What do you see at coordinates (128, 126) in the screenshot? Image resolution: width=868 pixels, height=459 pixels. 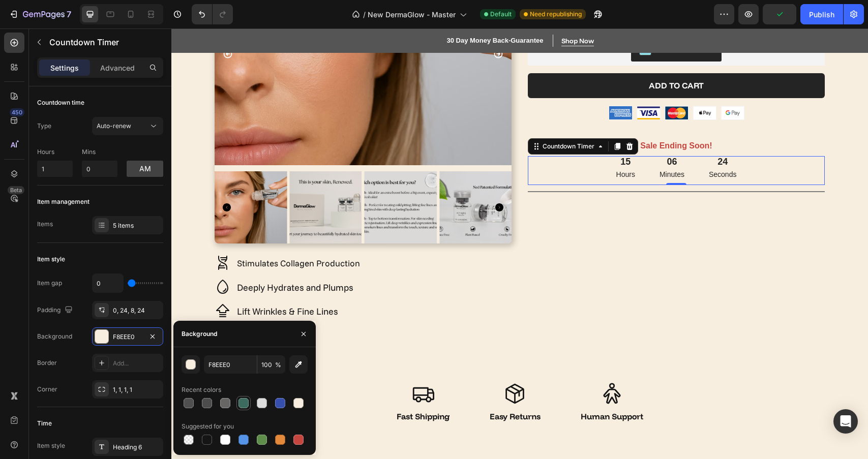 I see `button: Auto-renew` at bounding box center [128, 126].